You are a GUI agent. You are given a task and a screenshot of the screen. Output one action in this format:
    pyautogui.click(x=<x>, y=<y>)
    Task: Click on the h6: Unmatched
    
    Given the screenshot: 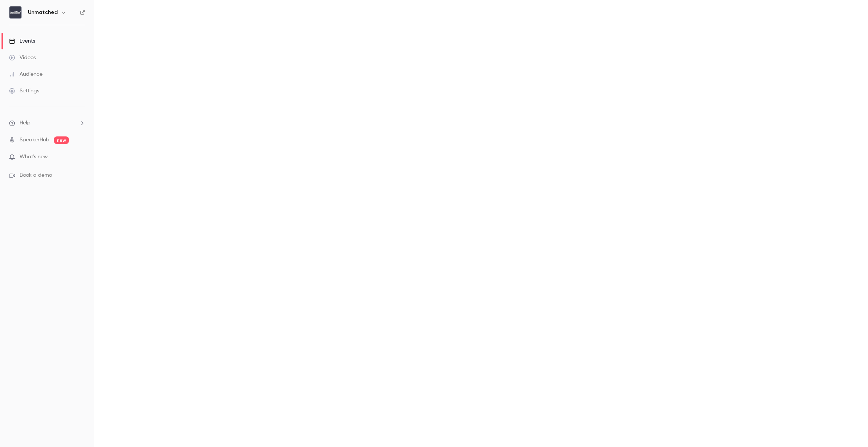 What is the action you would take?
    pyautogui.click(x=43, y=12)
    